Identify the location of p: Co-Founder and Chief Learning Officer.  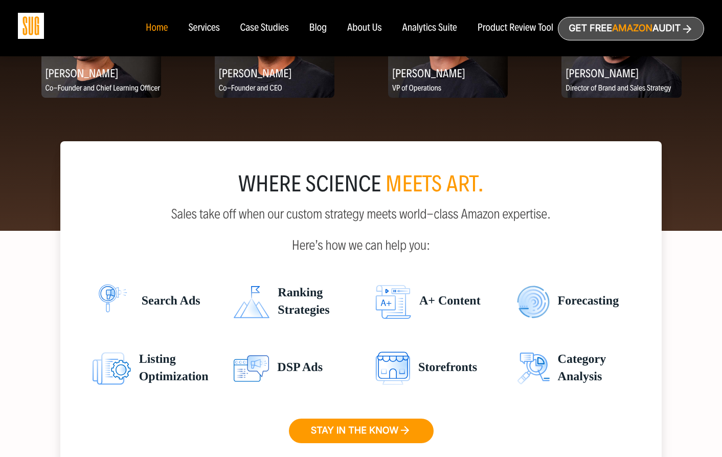
(101, 88).